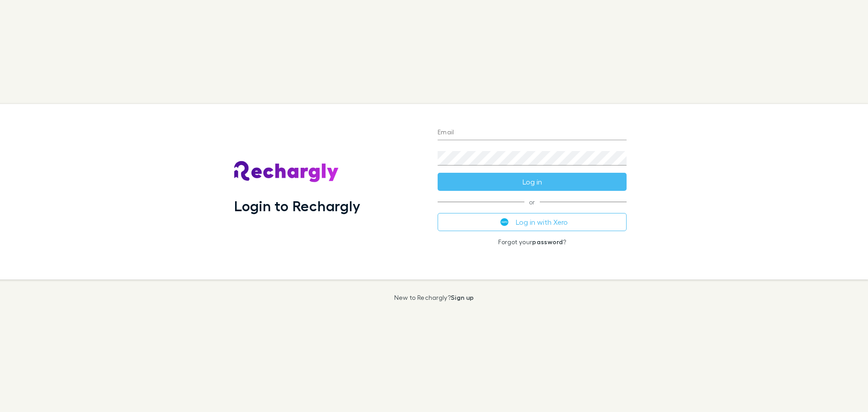 This screenshot has height=412, width=868. What do you see at coordinates (286, 171) in the screenshot?
I see `img: Rechargly's Logo` at bounding box center [286, 171].